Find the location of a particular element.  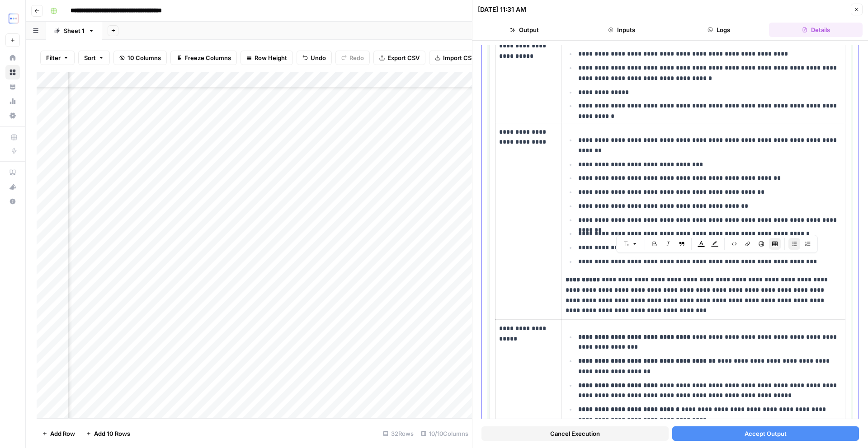

span: Accept Output is located at coordinates (765, 434).